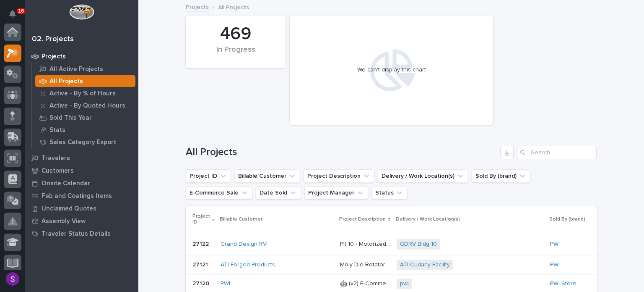 The image size is (644, 292). Describe the element at coordinates (76, 234) in the screenshot. I see `p: Traveler Status Details` at that location.